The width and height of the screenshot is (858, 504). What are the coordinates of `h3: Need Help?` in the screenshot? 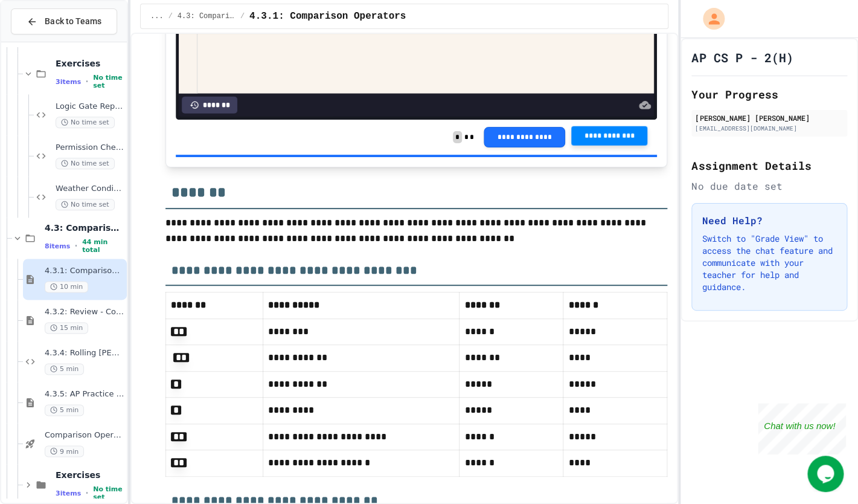 It's located at (769, 221).